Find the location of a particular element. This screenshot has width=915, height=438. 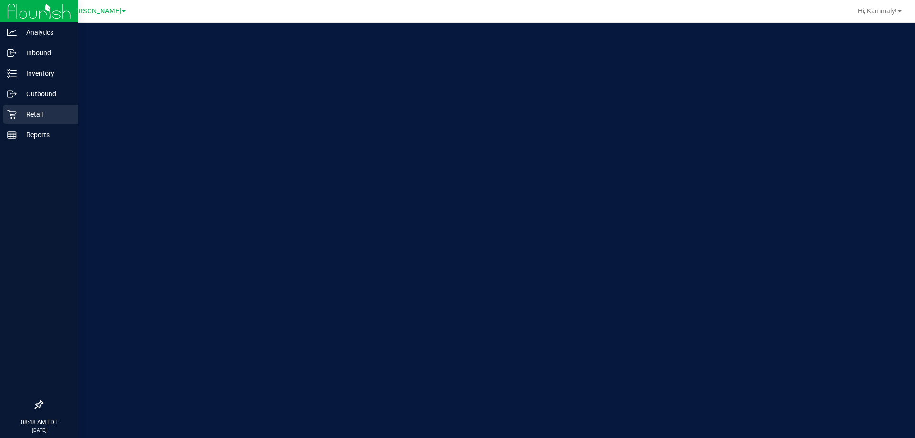

inline-svg: Inventory is located at coordinates (12, 73).